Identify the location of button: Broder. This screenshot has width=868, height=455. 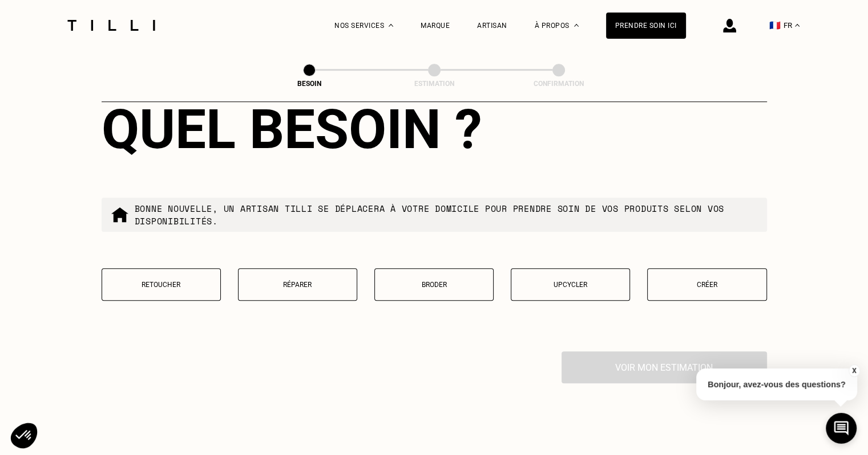
(434, 284).